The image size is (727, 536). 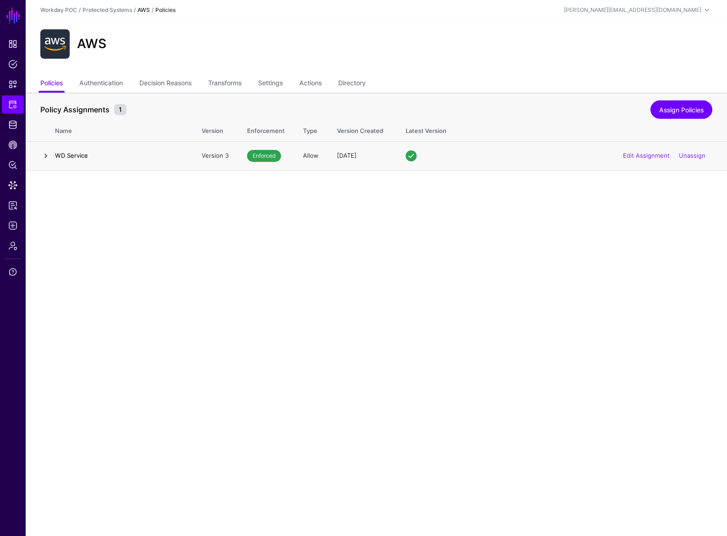 What do you see at coordinates (13, 84) in the screenshot?
I see `span: Snippets` at bounding box center [13, 84].